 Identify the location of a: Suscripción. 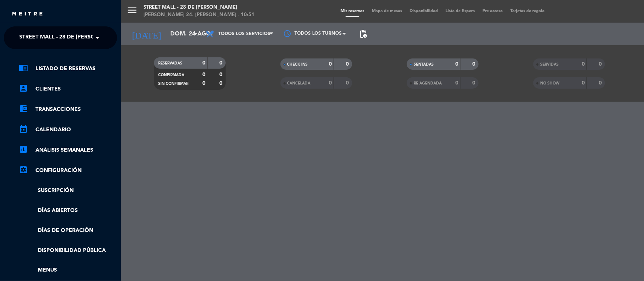
(68, 191).